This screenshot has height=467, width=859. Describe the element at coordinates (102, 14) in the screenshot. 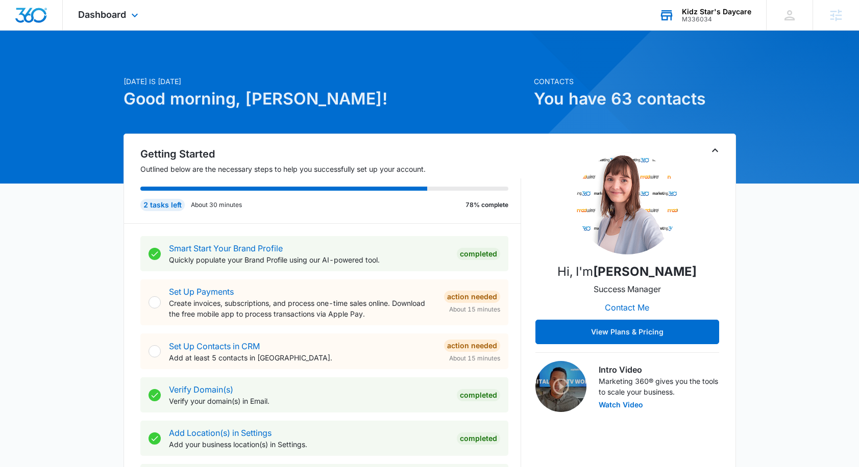

I see `span: Dashboard` at that location.